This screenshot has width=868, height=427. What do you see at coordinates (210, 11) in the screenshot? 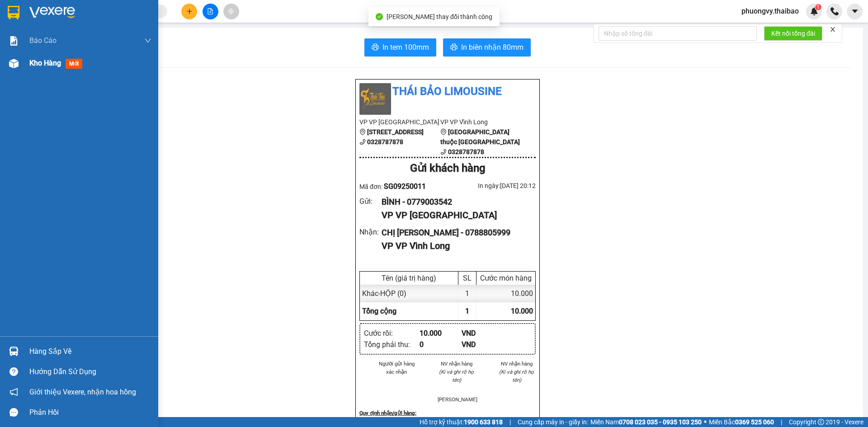
I see `button: file-add` at bounding box center [210, 11].